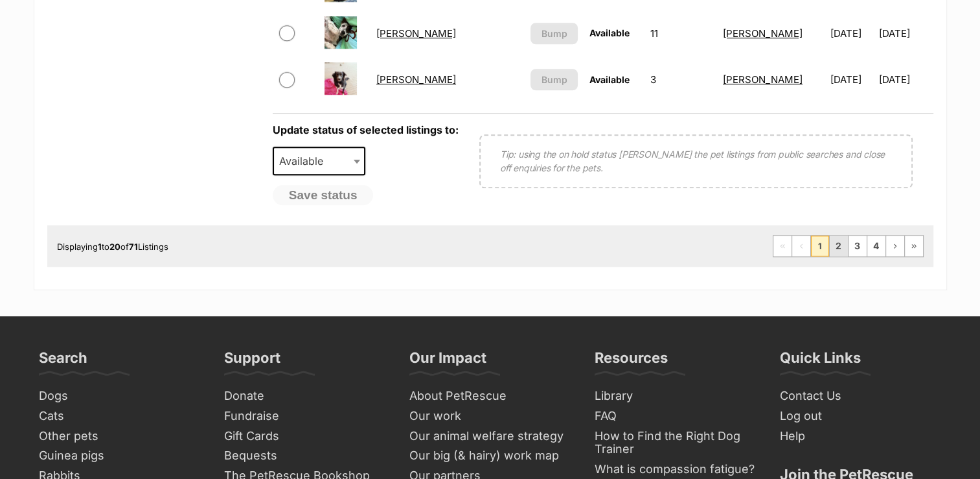 This screenshot has height=479, width=980. What do you see at coordinates (877, 246) in the screenshot?
I see `a: Page 4` at bounding box center [877, 246].